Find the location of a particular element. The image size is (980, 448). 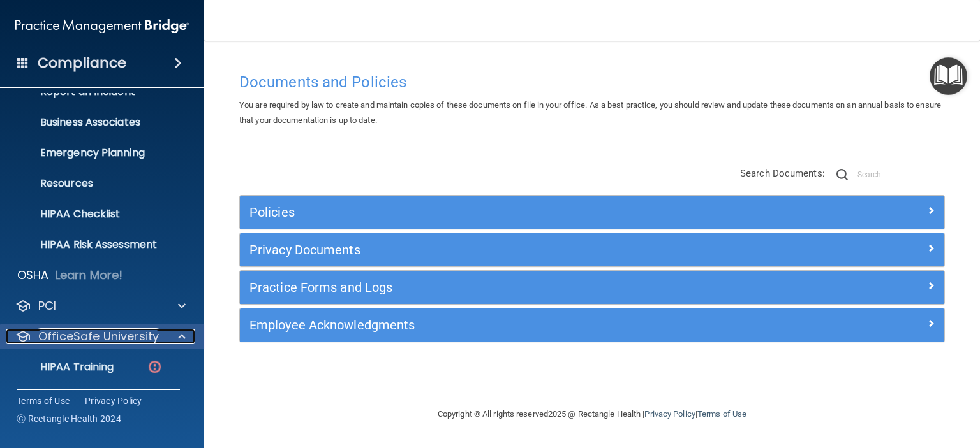

a: Practice Forms and Logs is located at coordinates (593, 287).